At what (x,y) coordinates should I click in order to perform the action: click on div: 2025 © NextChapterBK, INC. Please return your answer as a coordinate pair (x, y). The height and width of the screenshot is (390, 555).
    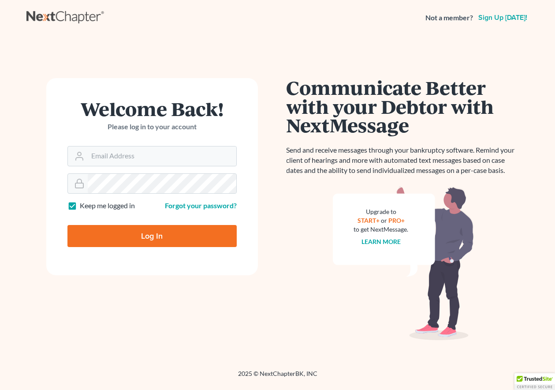
    Looking at the image, I should click on (278, 377).